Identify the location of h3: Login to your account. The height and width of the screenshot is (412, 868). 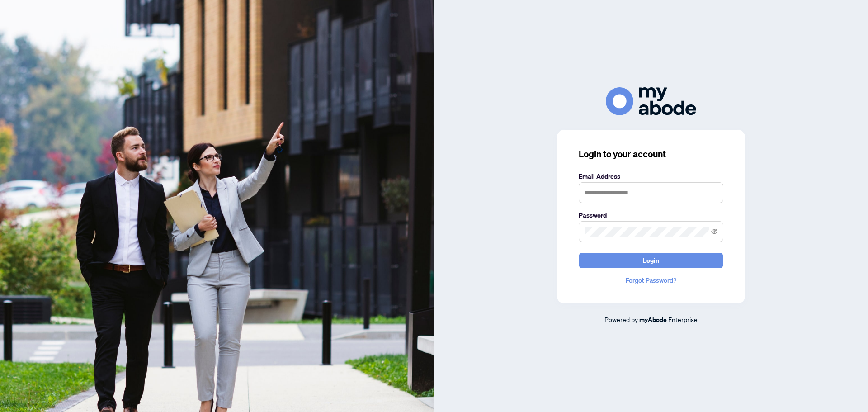
(651, 154).